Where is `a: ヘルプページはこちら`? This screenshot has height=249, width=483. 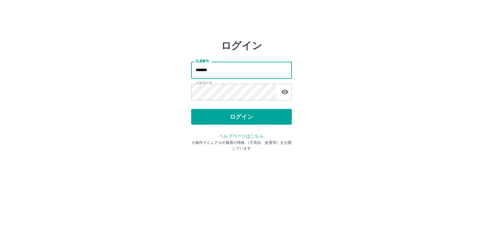 a: ヘルプページはこちら is located at coordinates (241, 136).